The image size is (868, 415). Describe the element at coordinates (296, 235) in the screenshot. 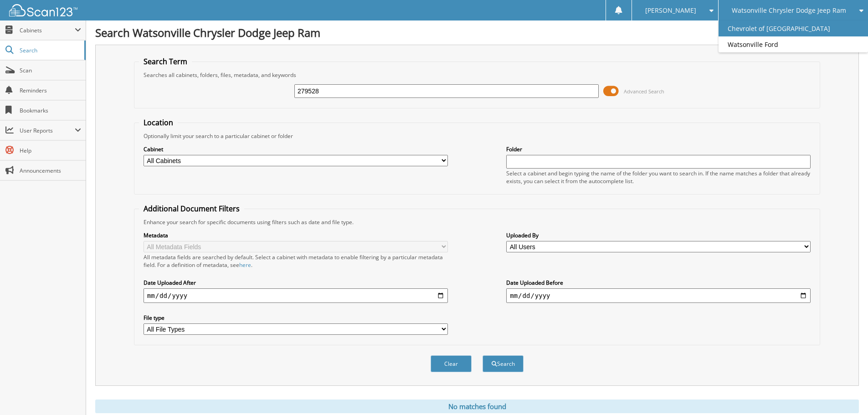

I see `label: Metadata` at that location.